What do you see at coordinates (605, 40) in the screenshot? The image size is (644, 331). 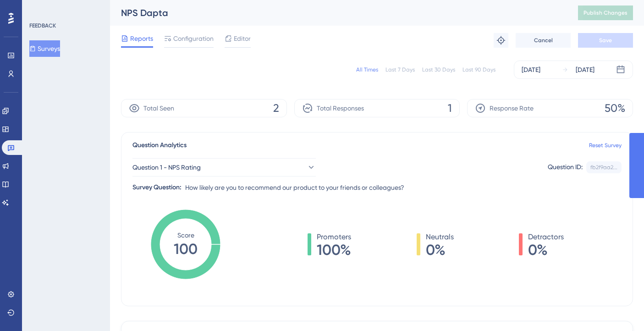 I see `span: Save` at bounding box center [605, 40].